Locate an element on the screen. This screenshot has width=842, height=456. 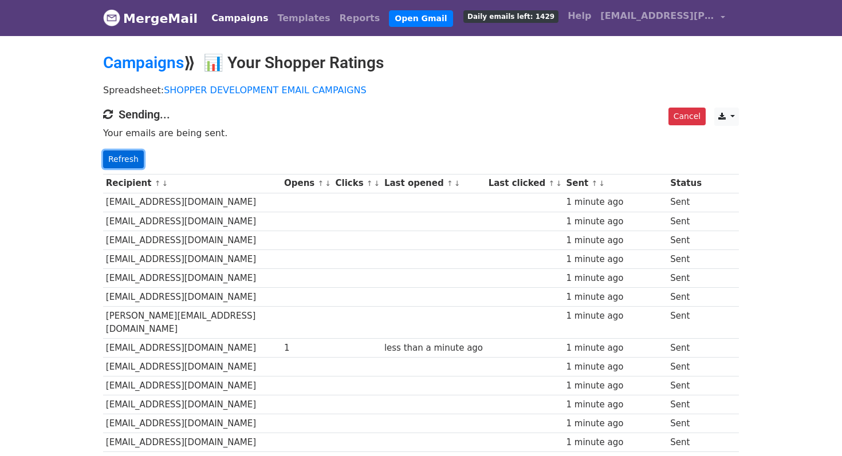
p: Spreadsheet: is located at coordinates (421, 90).